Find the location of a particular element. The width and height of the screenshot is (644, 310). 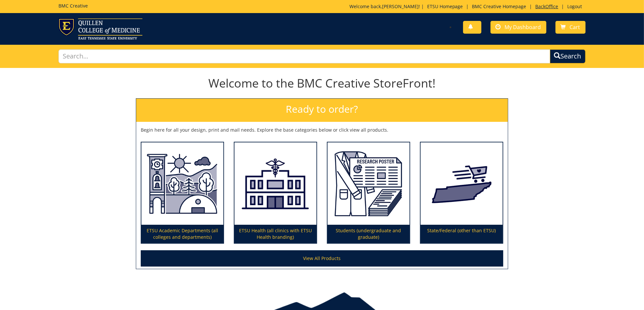

h2: Ready to order? is located at coordinates (322, 110).